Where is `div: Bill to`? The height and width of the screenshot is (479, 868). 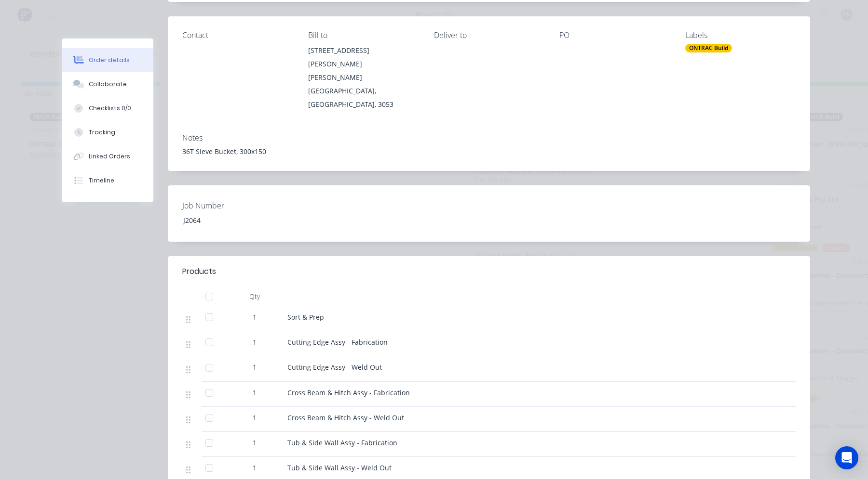
div: Bill to is located at coordinates (363, 35).